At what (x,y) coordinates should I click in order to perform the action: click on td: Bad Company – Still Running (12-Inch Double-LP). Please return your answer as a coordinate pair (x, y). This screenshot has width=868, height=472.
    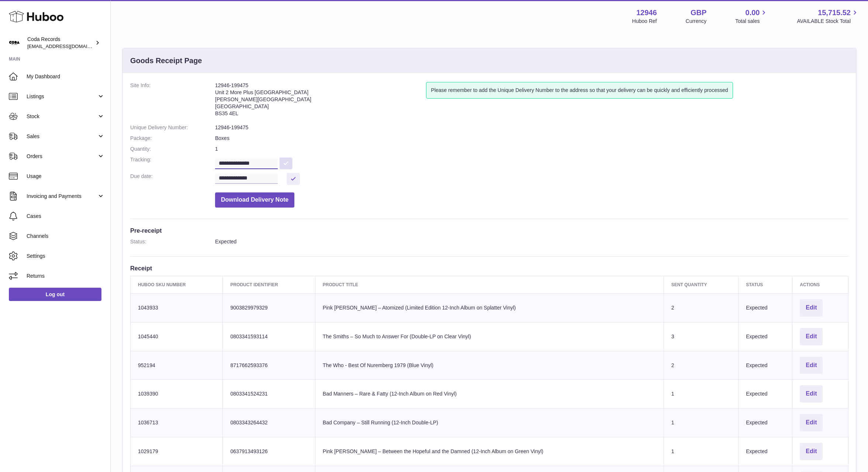
    Looking at the image, I should click on (489, 423).